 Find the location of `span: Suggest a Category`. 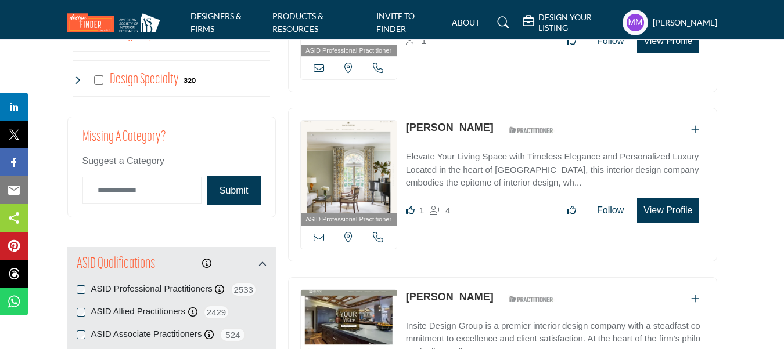

span: Suggest a Category is located at coordinates (123, 161).